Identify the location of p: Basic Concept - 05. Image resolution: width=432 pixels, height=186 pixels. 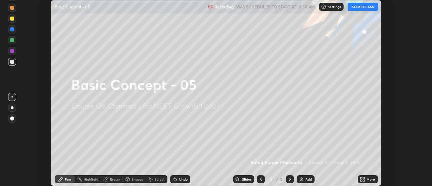
(72, 7).